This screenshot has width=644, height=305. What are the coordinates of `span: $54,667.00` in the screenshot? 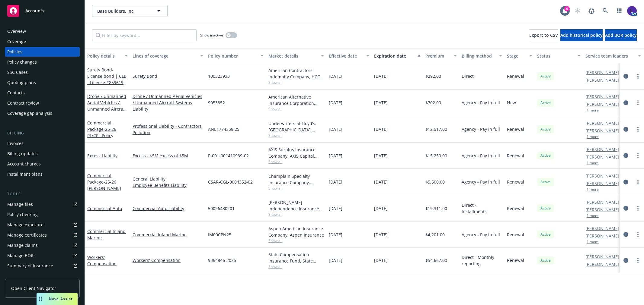 It's located at (436, 260).